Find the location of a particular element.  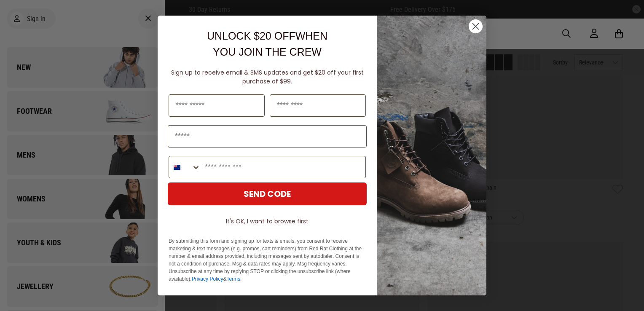

a: Terms is located at coordinates (233, 279).